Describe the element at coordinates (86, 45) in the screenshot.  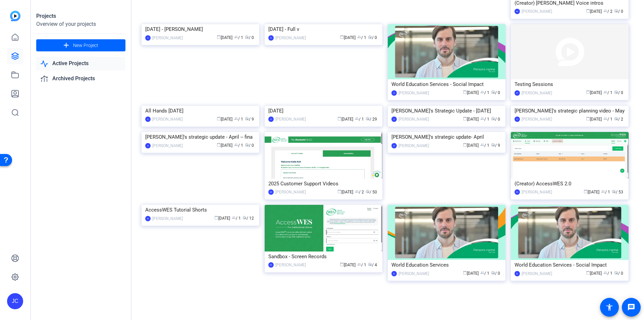
I see `span: New Project` at that location.